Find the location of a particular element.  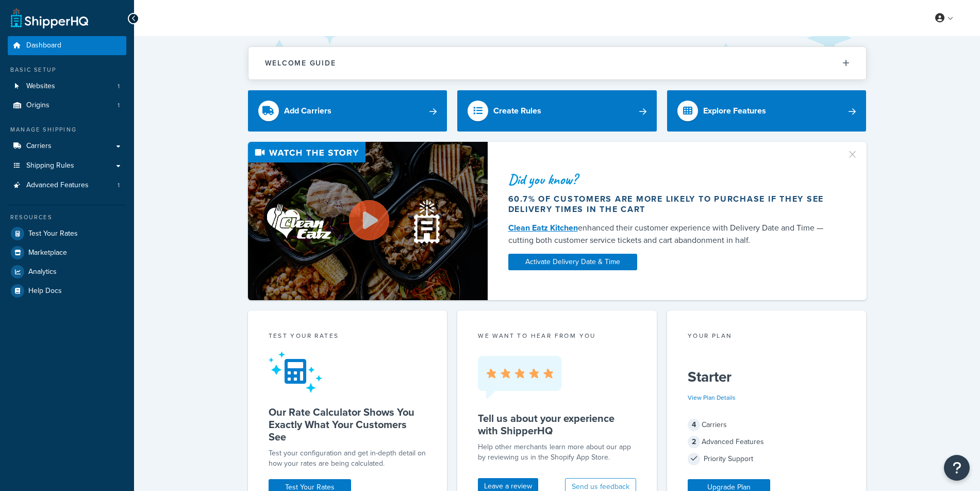

h5: Starter is located at coordinates (767, 377).